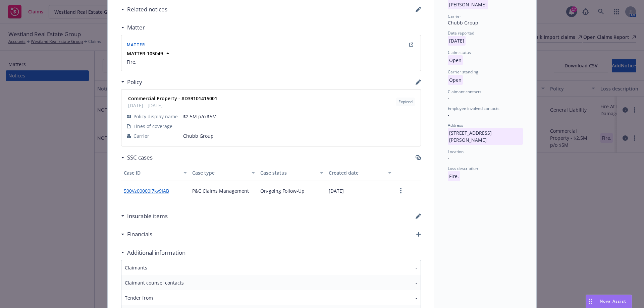  I want to click on div: Chubb Group, so click(485, 22).